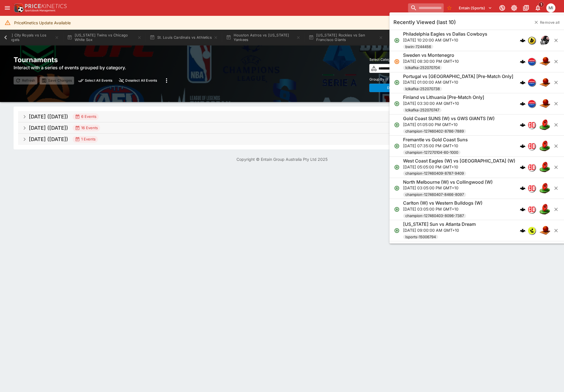  Describe the element at coordinates (502, 8) in the screenshot. I see `button: Connected to PK` at that location.